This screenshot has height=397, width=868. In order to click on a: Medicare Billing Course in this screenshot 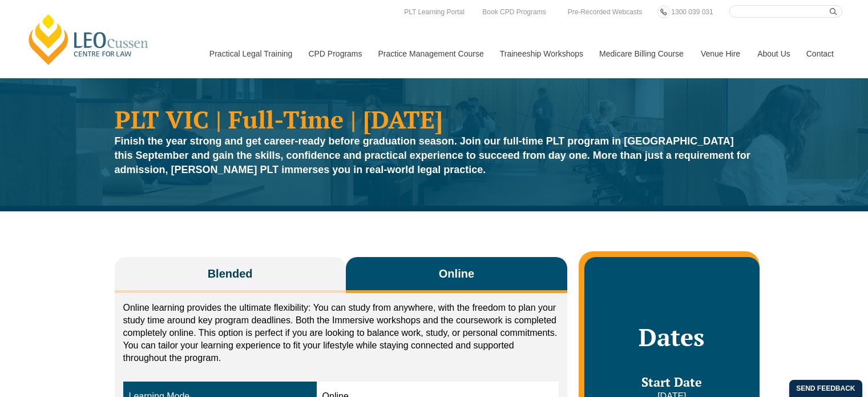, I will do `click(642, 53)`.